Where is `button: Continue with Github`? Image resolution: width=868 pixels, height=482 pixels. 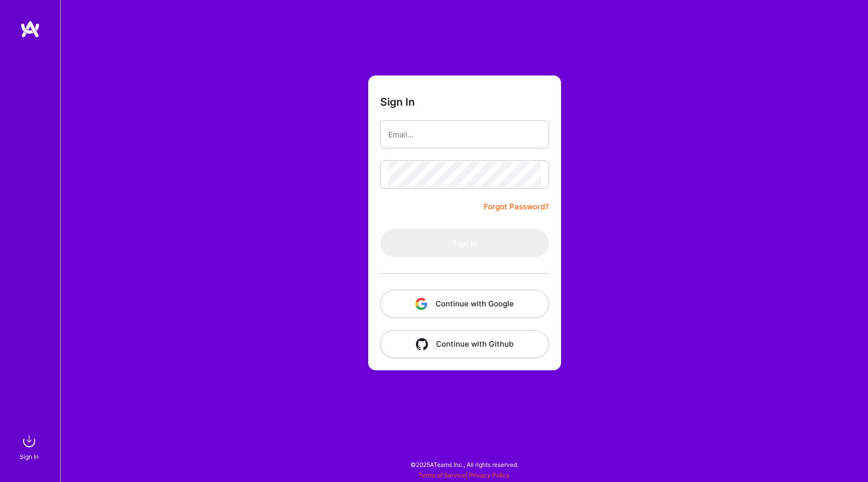 button: Continue with Github is located at coordinates (465, 344).